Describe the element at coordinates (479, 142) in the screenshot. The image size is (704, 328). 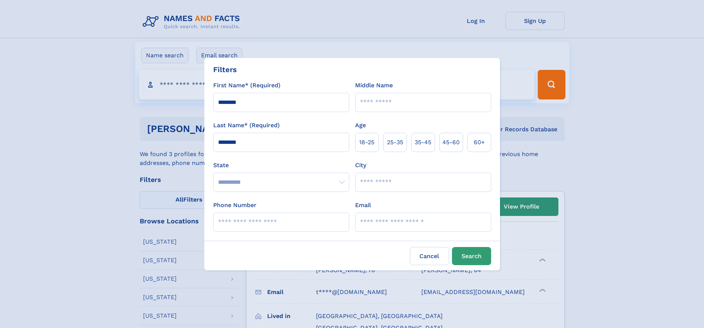
I see `span: 60+` at that location.